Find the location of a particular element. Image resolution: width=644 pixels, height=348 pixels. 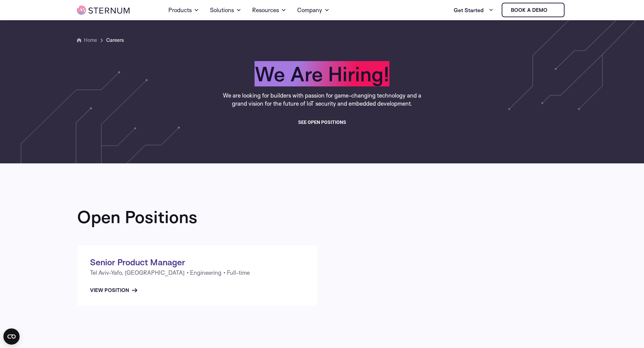

a: View Position is located at coordinates (113, 290).